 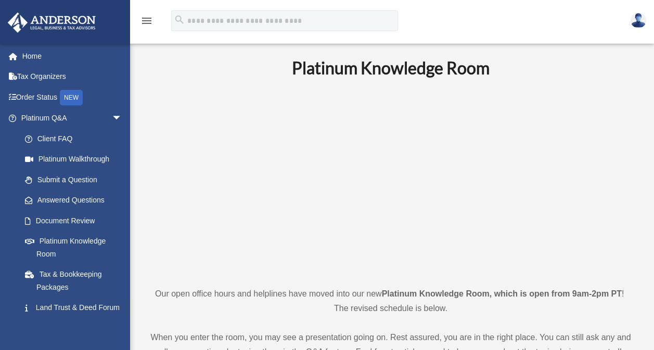 I want to click on a: Platinum Q&Aarrow_drop_down, so click(x=72, y=119).